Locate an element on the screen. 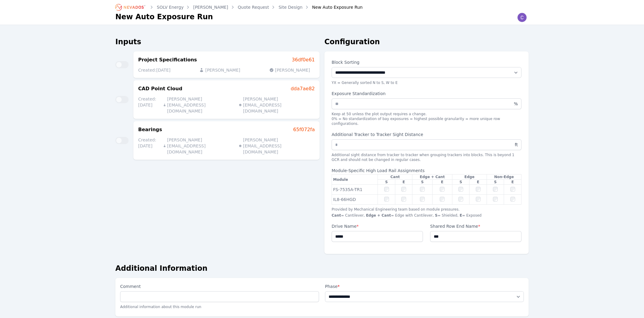 Image resolution: width=644 pixels, height=318 pixels. span: Cant is located at coordinates (336, 215).